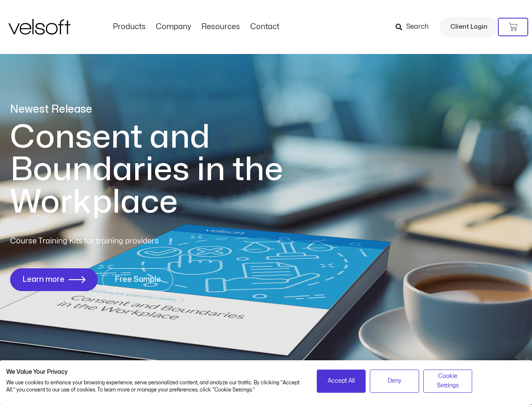 The width and height of the screenshot is (532, 405). I want to click on span: Free Sample, so click(138, 280).